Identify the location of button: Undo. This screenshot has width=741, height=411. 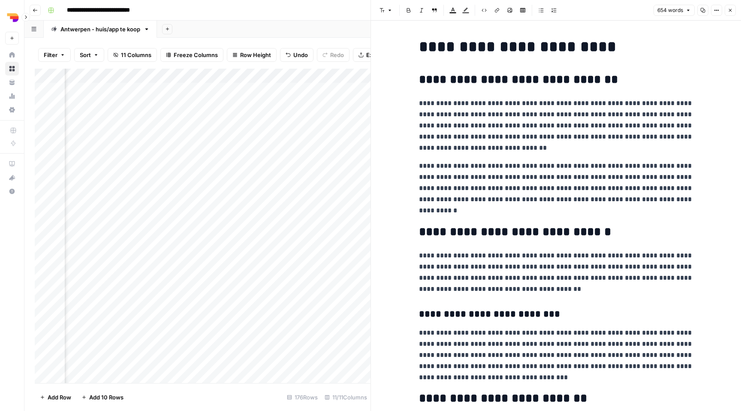
(297, 55).